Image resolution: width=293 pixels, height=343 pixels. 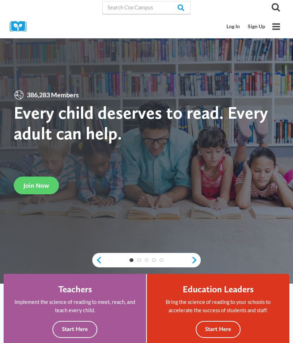 I want to click on a: 5, so click(x=161, y=260).